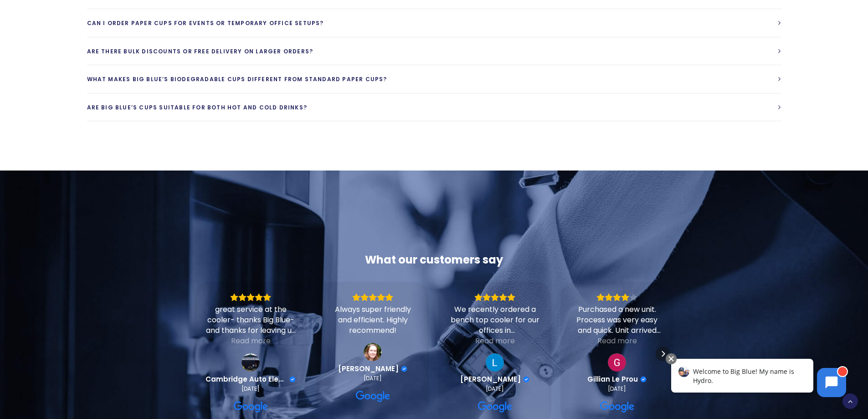 Image resolution: width=868 pixels, height=419 pixels. Describe the element at coordinates (434, 260) in the screenshot. I see `div: What our customers say` at that location.